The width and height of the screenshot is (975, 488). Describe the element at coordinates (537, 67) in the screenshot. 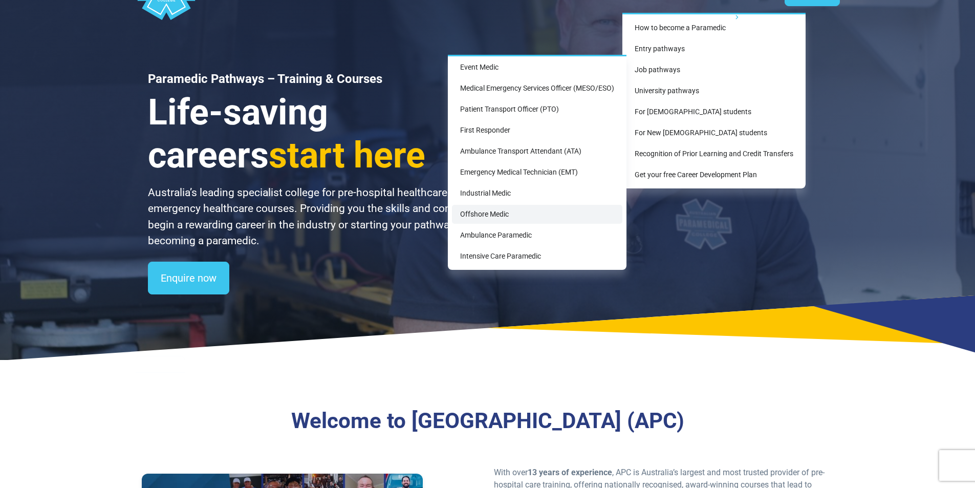

I see `a: Event Medic` at that location.